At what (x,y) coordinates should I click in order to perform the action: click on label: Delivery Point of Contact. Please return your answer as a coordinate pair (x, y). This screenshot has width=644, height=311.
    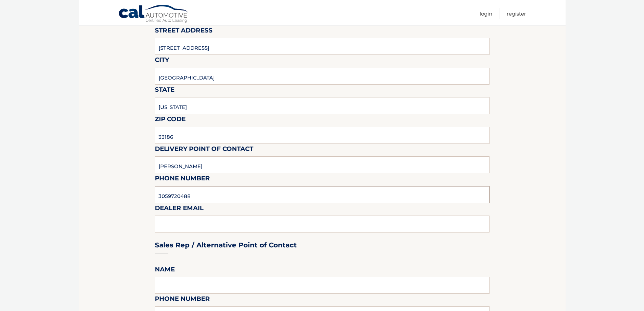
    Looking at the image, I should click on (204, 150).